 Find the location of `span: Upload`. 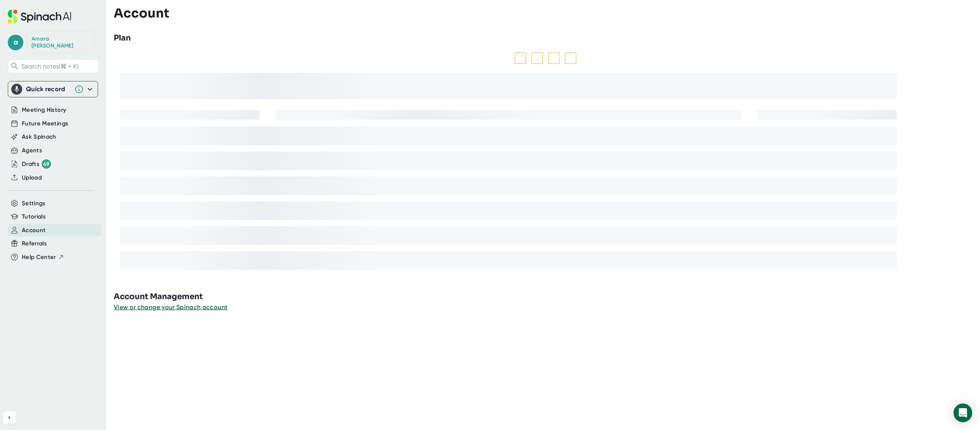

span: Upload is located at coordinates (31, 178).